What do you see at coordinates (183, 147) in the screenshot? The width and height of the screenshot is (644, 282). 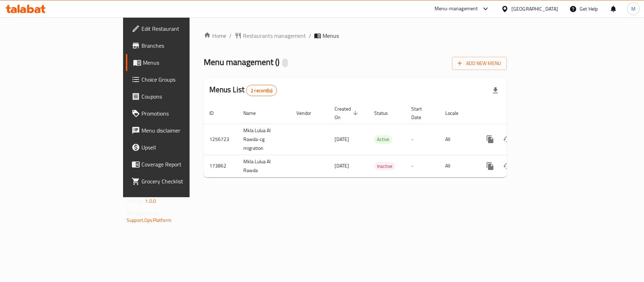 I see `span: Upsell` at bounding box center [183, 147].